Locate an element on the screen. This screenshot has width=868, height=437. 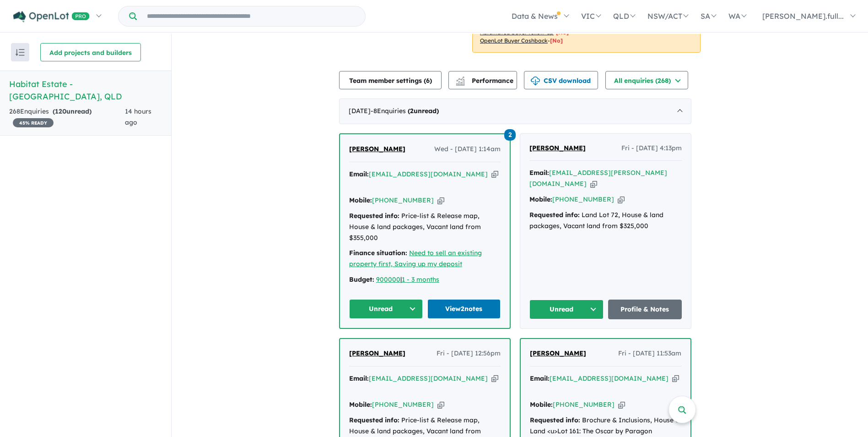
img: sort.svg is located at coordinates (20, 52).